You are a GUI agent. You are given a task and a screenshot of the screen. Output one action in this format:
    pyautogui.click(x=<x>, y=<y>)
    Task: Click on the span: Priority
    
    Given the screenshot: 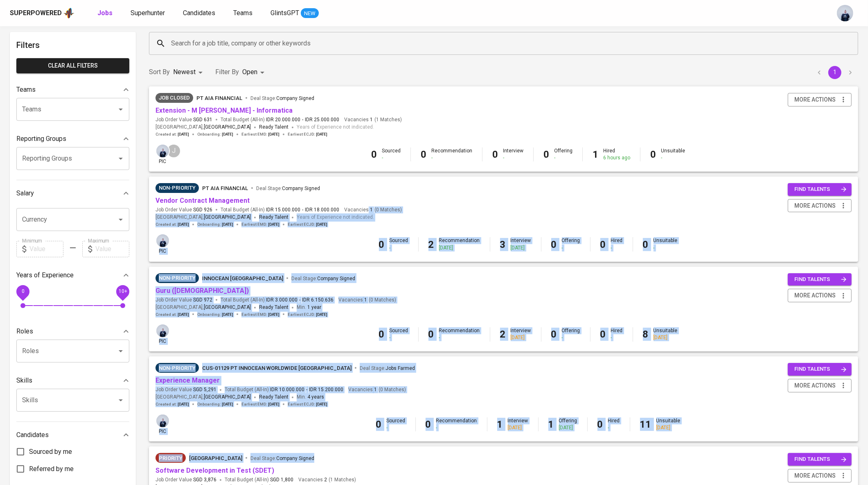 What is the action you would take?
    pyautogui.click(x=171, y=459)
    